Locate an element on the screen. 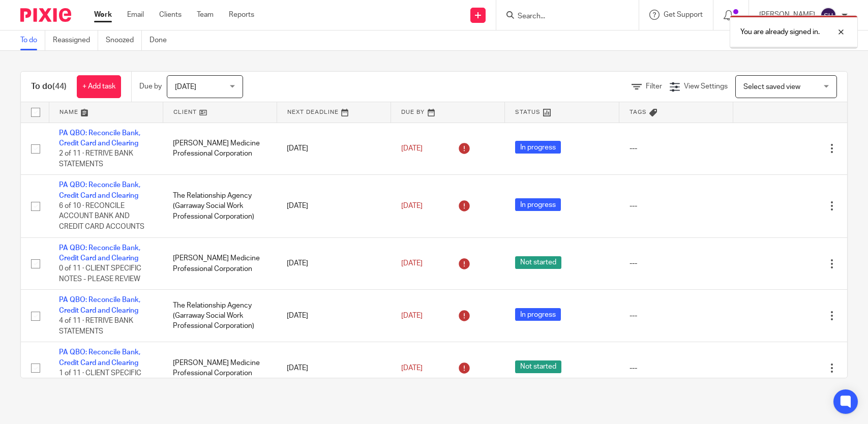 The width and height of the screenshot is (868, 424). a: Reports is located at coordinates (242, 15).